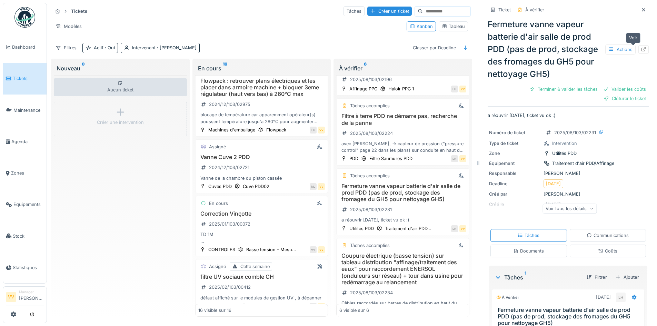 This screenshot has width=657, height=326. What do you see at coordinates (276, 130) in the screenshot?
I see `div: Flowpack` at bounding box center [276, 130].